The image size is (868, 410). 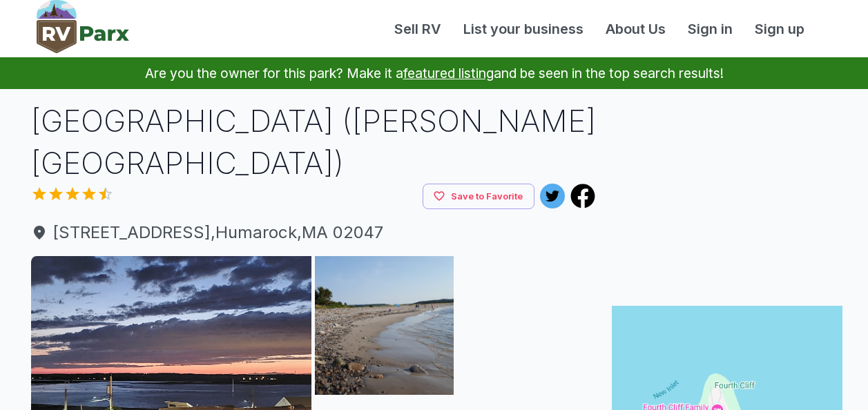 I want to click on p: Are you the owner for this park? Make it a and be seen in the top search results!, so click(x=433, y=73).